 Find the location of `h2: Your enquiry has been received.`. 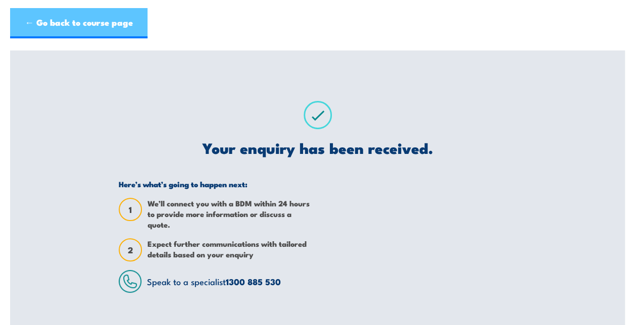

h2: Your enquiry has been received. is located at coordinates (317, 147).